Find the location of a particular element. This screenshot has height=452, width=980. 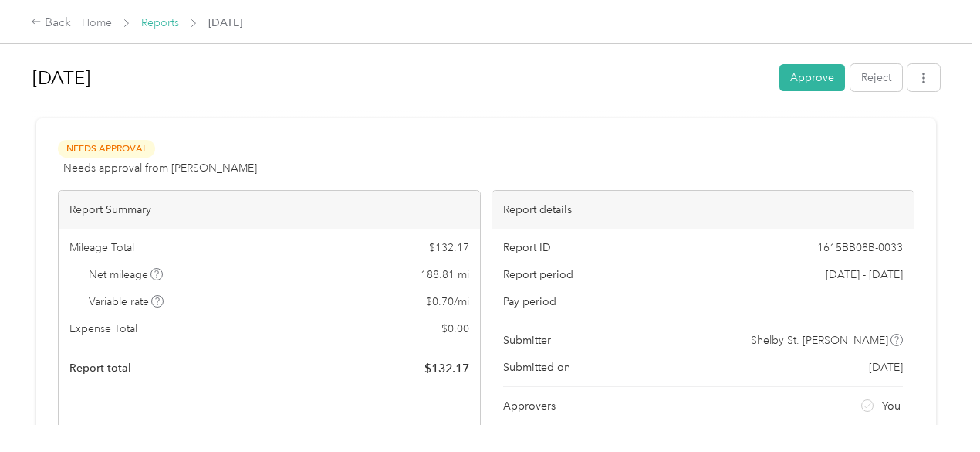

span: Approvers is located at coordinates (529, 406).